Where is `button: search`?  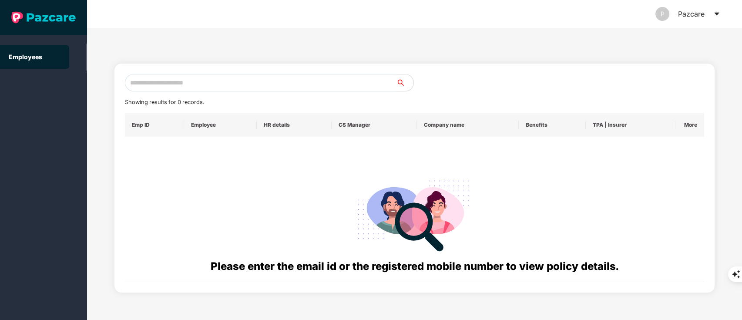
button: search is located at coordinates (405, 83).